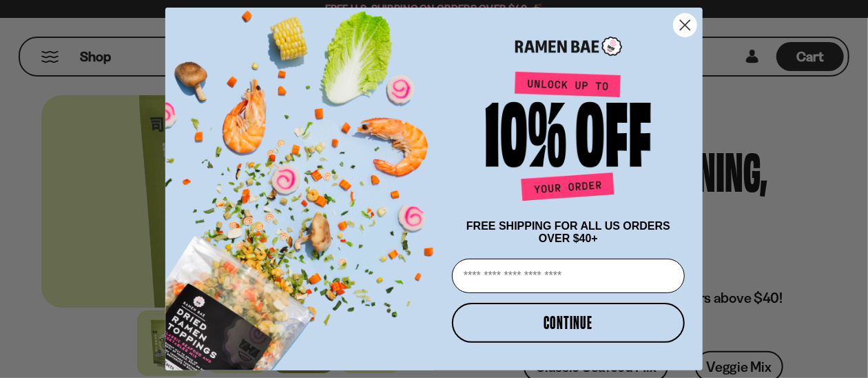  What do you see at coordinates (685, 25) in the screenshot?
I see `button: Close dialog` at bounding box center [685, 25].